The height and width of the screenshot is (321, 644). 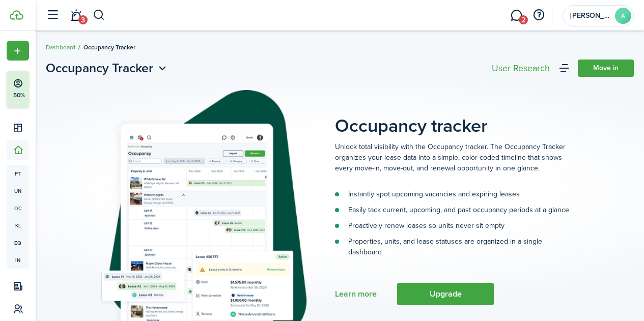 What do you see at coordinates (606, 68) in the screenshot?
I see `a: Move in` at bounding box center [606, 68].